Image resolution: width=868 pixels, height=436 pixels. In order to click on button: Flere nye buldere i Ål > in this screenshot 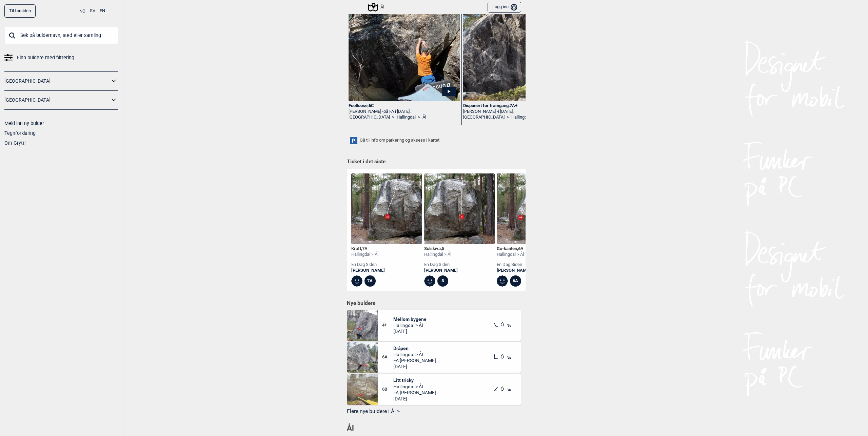, I will do `click(434, 411)`.